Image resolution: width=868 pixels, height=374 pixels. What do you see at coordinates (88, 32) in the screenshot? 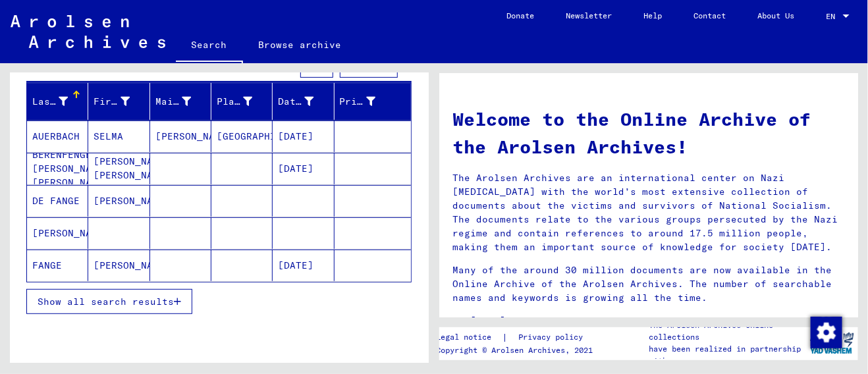
I see `img: Arolsen_neg.svg` at bounding box center [88, 32].